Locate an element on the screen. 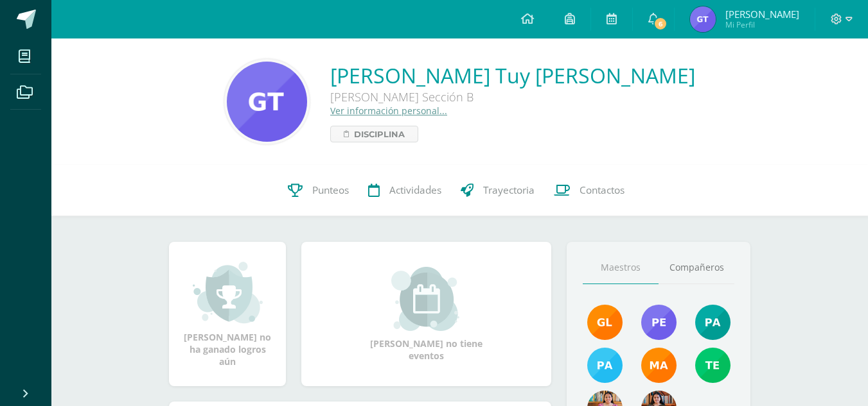 Image resolution: width=868 pixels, height=406 pixels. a: Contactos is located at coordinates (589, 191).